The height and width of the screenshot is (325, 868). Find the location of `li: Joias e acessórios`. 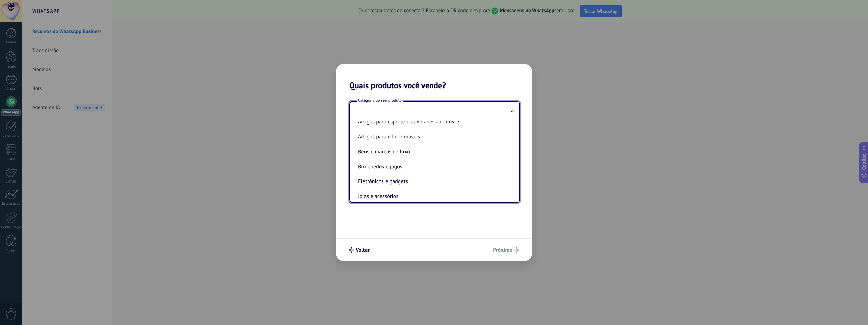

li: Joias e acessórios is located at coordinates (434, 196).